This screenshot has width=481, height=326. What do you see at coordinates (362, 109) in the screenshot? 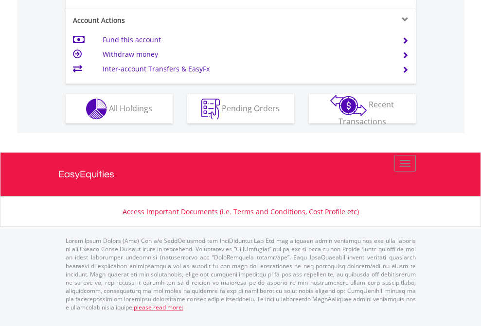
I see `button: Recent Transactions` at bounding box center [362, 109].